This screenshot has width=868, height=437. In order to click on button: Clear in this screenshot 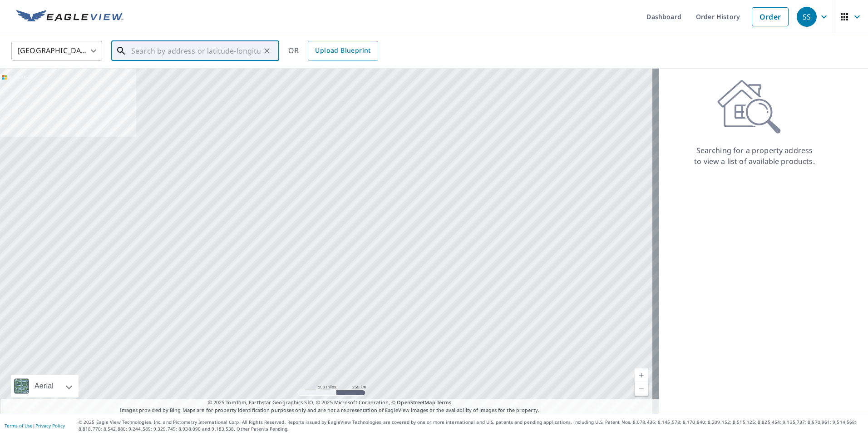, I will do `click(267, 51)`.